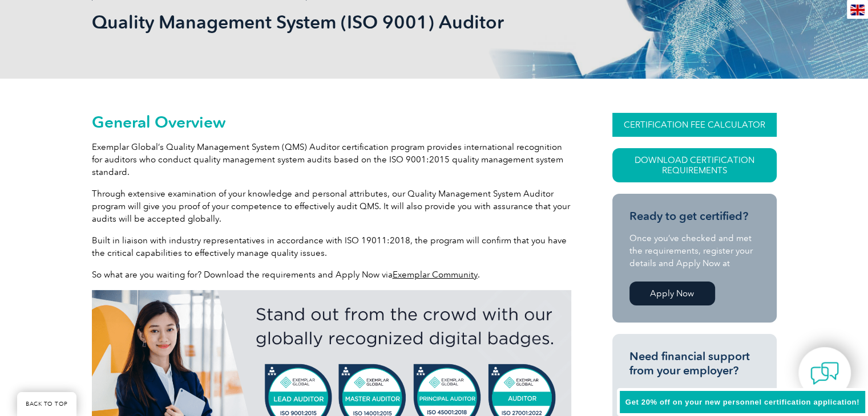  What do you see at coordinates (694, 216) in the screenshot?
I see `h3: Ready to get certified?` at bounding box center [694, 216].